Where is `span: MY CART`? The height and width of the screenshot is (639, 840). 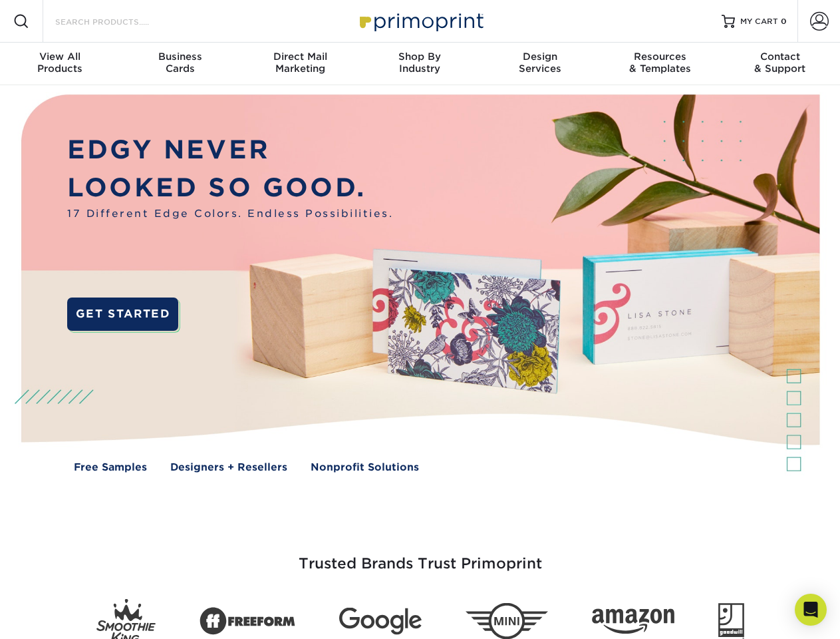
span: MY CART is located at coordinates (759, 21).